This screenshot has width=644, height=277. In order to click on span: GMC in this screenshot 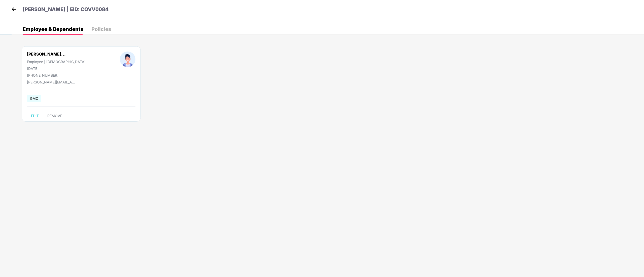, I will do `click(34, 98)`.